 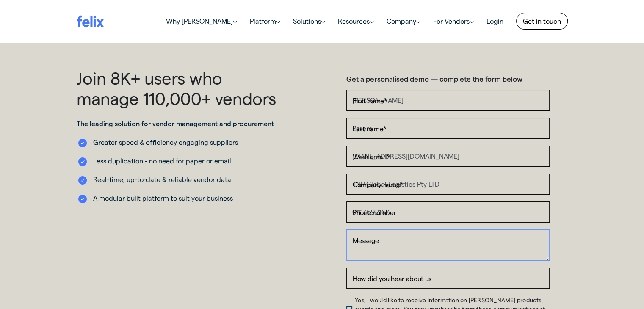 What do you see at coordinates (178, 88) in the screenshot?
I see `h1: Join 8K+ users who manage 110,000+ vendors` at bounding box center [178, 88].